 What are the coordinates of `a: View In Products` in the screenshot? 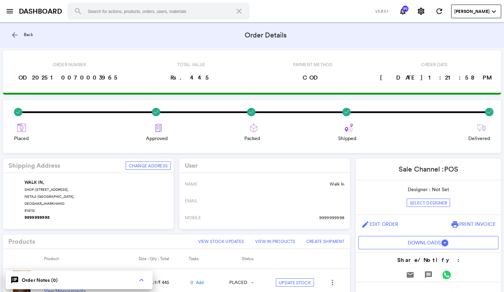 It's located at (275, 241).